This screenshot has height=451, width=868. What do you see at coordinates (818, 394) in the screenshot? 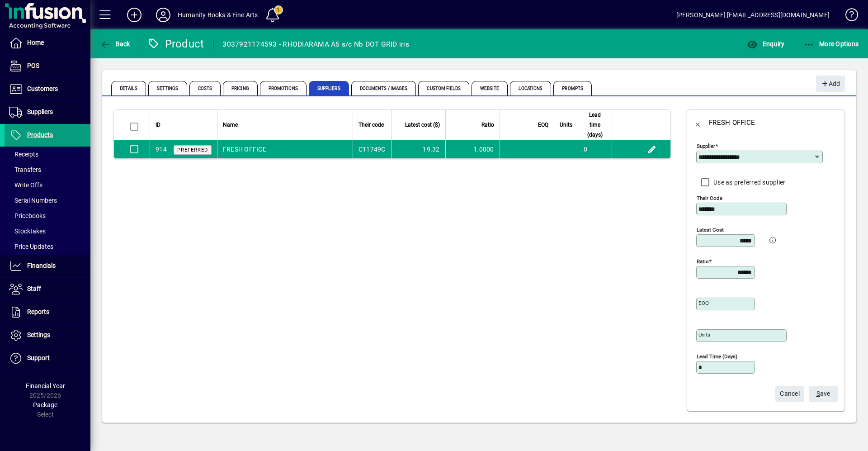
I see `span: S` at bounding box center [818, 394].